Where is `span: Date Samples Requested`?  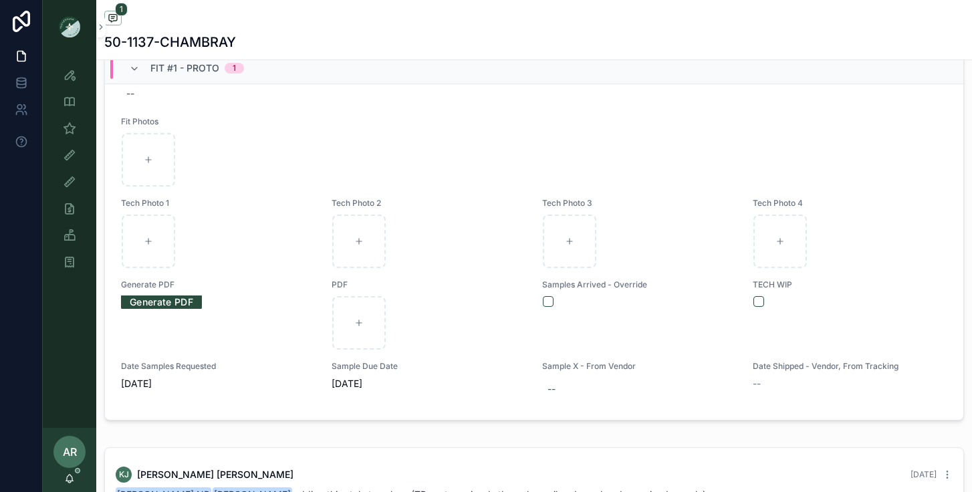 span: Date Samples Requested is located at coordinates (218, 366).